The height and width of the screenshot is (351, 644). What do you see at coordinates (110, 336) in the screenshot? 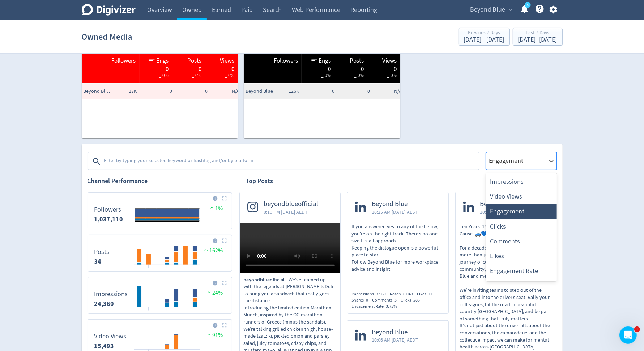
I see `dt: Video Views` at bounding box center [110, 336].